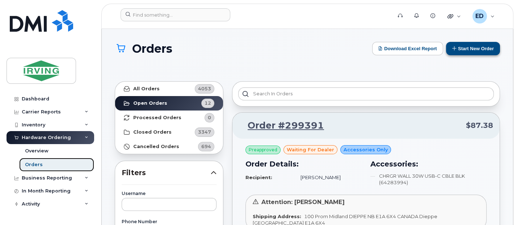 This screenshot has width=517, height=225. I want to click on span: Filters, so click(166, 173).